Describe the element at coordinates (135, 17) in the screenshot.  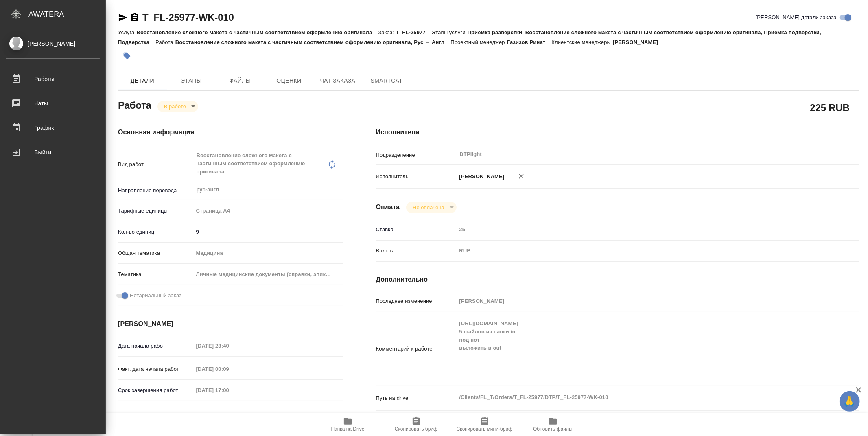
I see `button: Скопировать ссылку` at that location.